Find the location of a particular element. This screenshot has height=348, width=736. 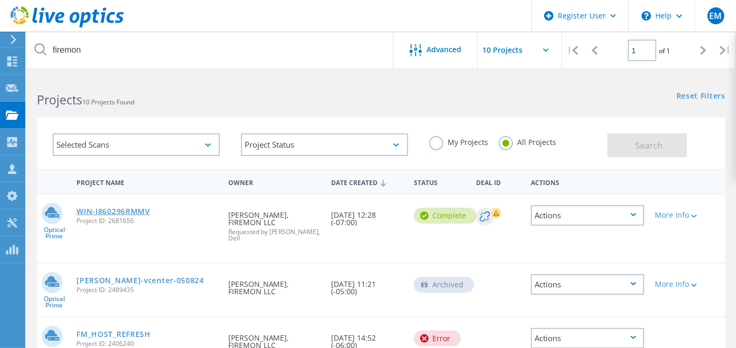

span: 10 Projects Found is located at coordinates (108, 102).